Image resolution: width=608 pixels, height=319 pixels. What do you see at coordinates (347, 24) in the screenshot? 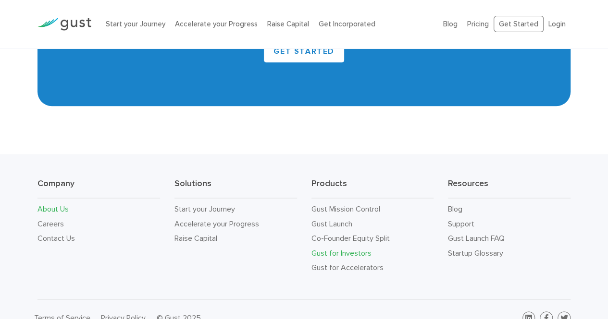
I see `a: Get Incorporated` at bounding box center [347, 24].